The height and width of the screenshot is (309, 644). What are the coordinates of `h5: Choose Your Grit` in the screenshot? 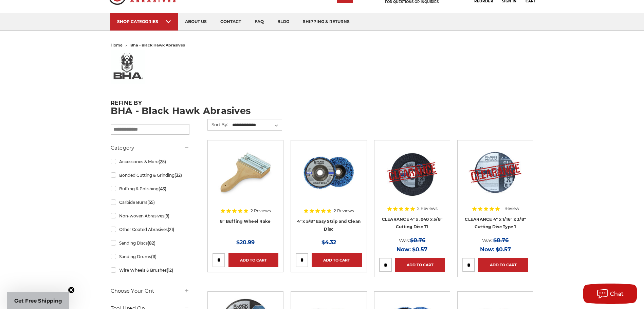 It's located at (150, 291).